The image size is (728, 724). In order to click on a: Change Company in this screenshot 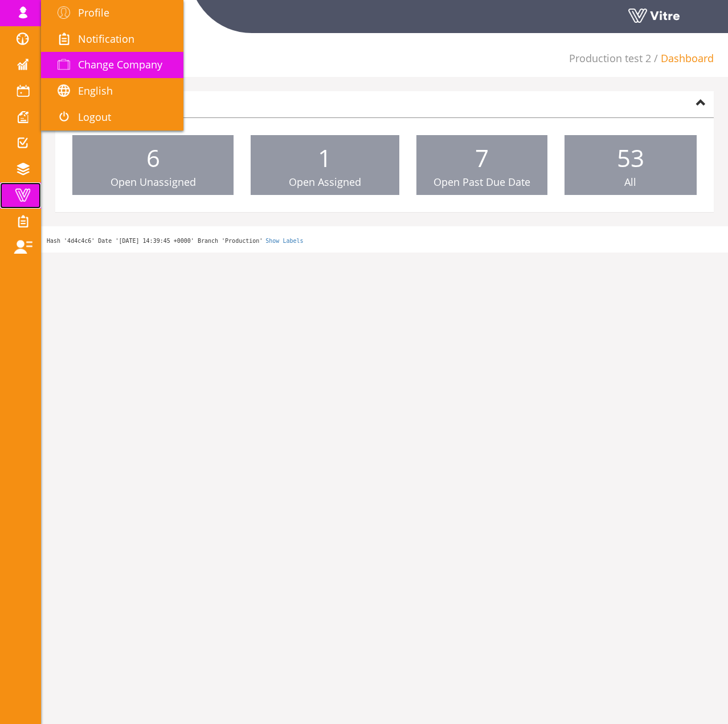, I will do `click(113, 65)`.